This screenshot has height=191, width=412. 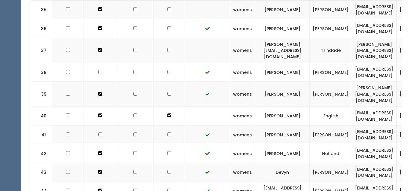 I want to click on td: 35, so click(x=42, y=10).